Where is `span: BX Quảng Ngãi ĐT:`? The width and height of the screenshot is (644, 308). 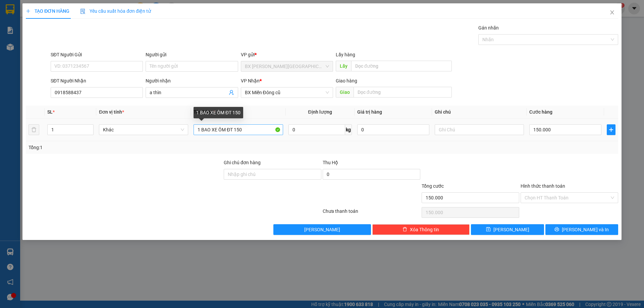 span: BX Quảng Ngãi ĐT: is located at coordinates (59, 30).